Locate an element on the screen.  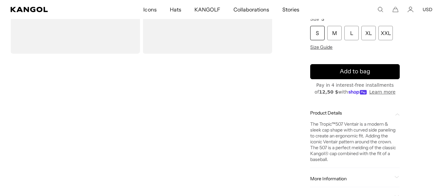
span: Add to bag is located at coordinates (355, 71).